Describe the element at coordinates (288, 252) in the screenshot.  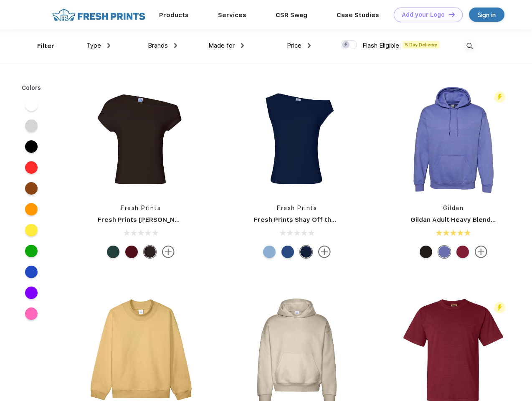
I see `div: True Blue` at that location.